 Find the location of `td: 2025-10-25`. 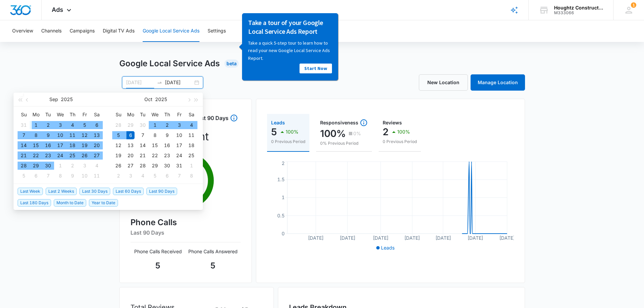

td: 2025-10-25 is located at coordinates (191, 156).